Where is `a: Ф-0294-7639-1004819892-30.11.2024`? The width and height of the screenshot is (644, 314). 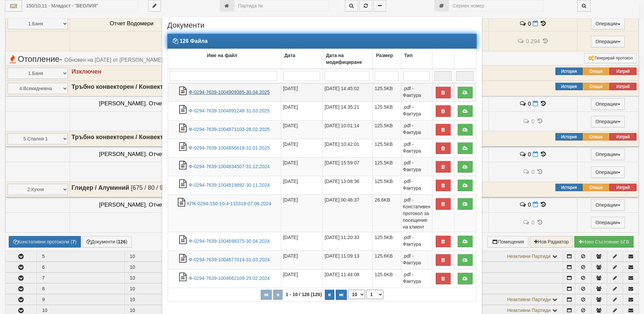
a: Ф-0294-7639-1004819892-30.11.2024 is located at coordinates (229, 185).